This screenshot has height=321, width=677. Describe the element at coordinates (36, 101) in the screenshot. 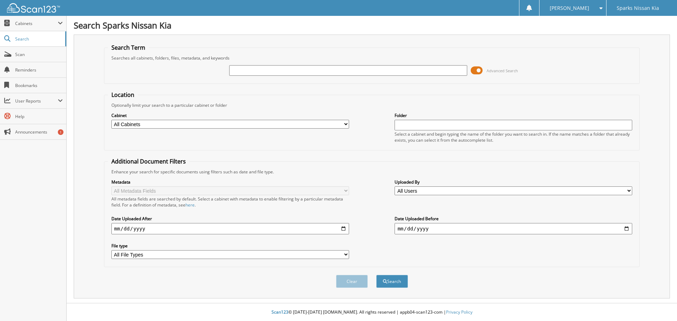

I see `span: User Reports` at that location.